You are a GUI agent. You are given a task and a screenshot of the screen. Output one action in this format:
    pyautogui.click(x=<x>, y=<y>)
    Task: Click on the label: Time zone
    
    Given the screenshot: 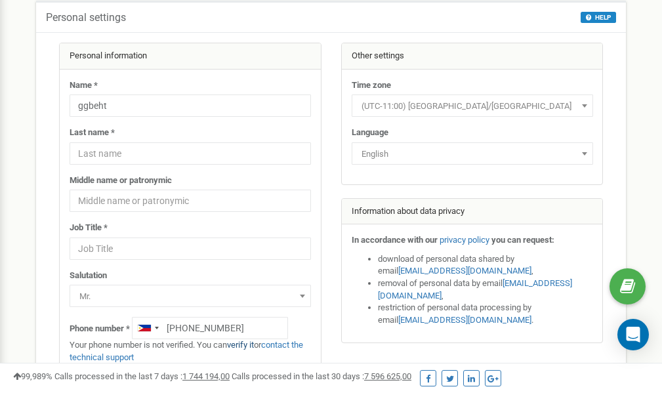 What is the action you would take?
    pyautogui.click(x=371, y=85)
    